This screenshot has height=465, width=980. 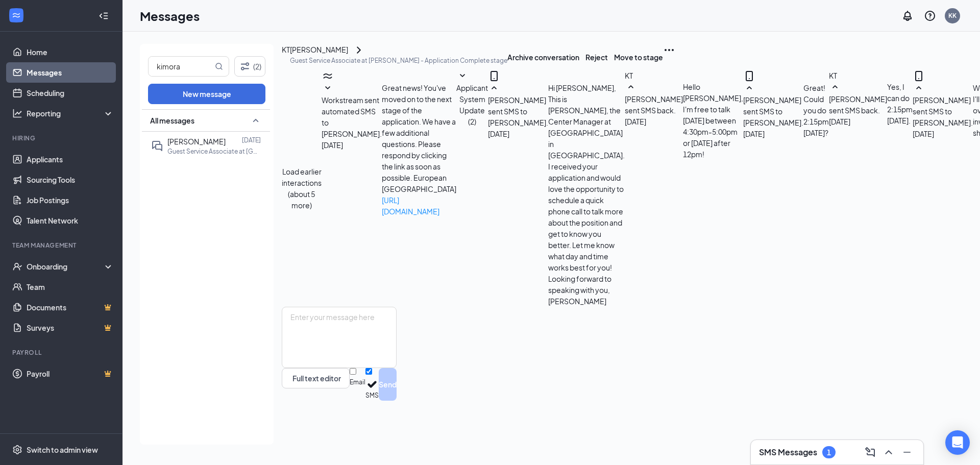 I want to click on div: SMS, so click(x=372, y=395).